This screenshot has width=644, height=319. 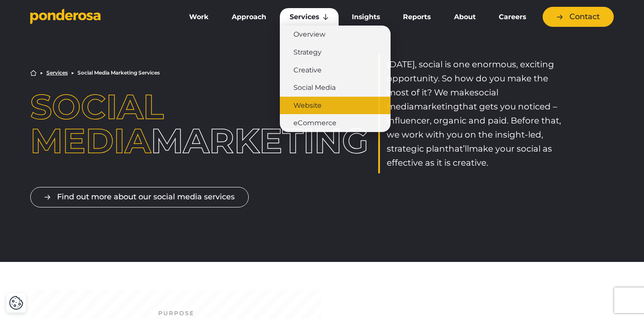 What do you see at coordinates (249, 17) in the screenshot?
I see `a: Approach` at bounding box center [249, 17].